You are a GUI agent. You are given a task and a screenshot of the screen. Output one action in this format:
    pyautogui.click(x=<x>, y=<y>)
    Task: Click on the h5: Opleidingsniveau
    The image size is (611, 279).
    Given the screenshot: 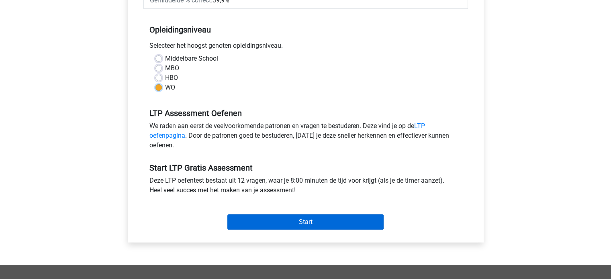 What is the action you would take?
    pyautogui.click(x=305, y=30)
    